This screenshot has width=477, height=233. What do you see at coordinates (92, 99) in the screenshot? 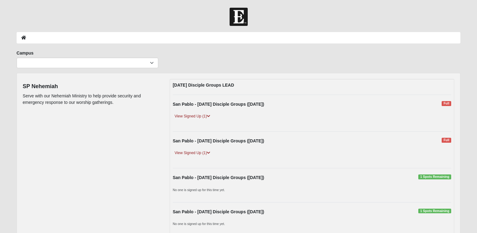
I see `p: Serve with our Nehemiah Ministry to help provide security and emergency response to our worship g...` at bounding box center [92, 99].